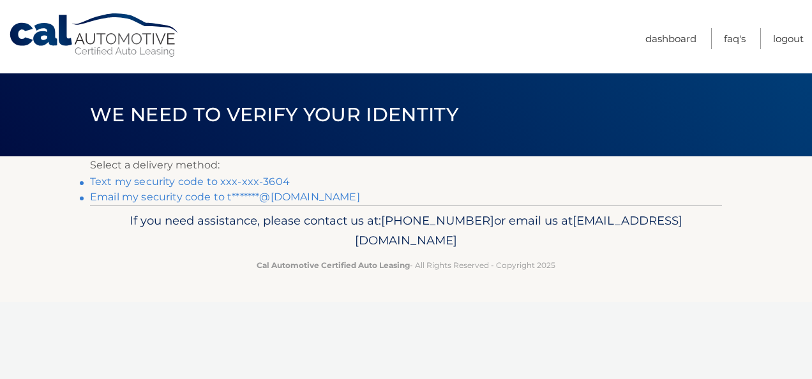 This screenshot has height=379, width=812. Describe the element at coordinates (274, 114) in the screenshot. I see `span: We need to verify your identity` at that location.